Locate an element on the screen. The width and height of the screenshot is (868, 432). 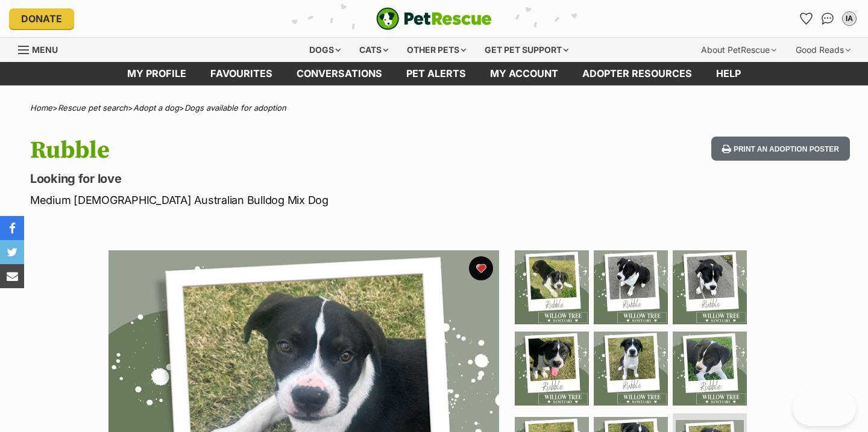
img: chat-41dd97257d64d25036548639549fe6c8038ab92f7586957e7f3b1b290dea8141.svg is located at coordinates (827, 19).